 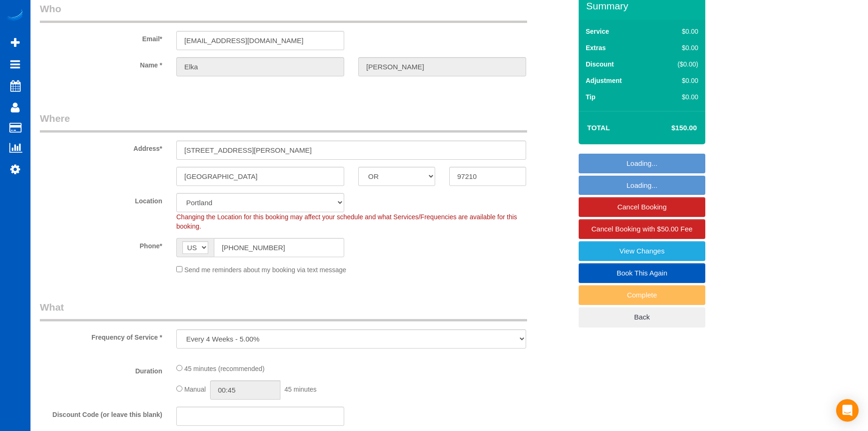 I want to click on span: 45 minutes (recommended), so click(x=224, y=369).